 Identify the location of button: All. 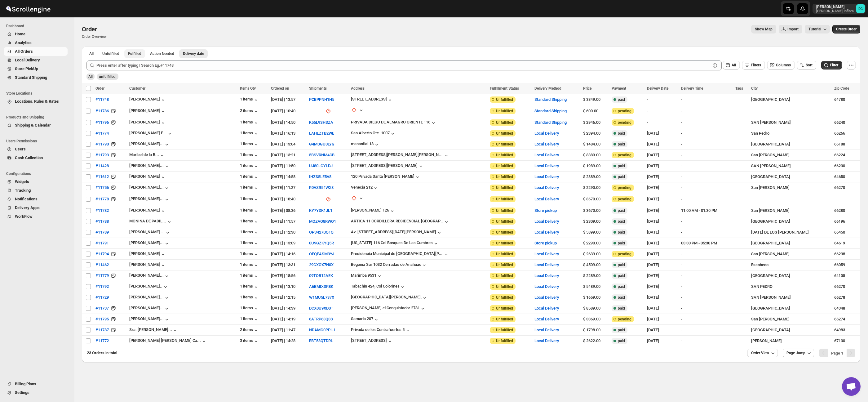
(732, 65).